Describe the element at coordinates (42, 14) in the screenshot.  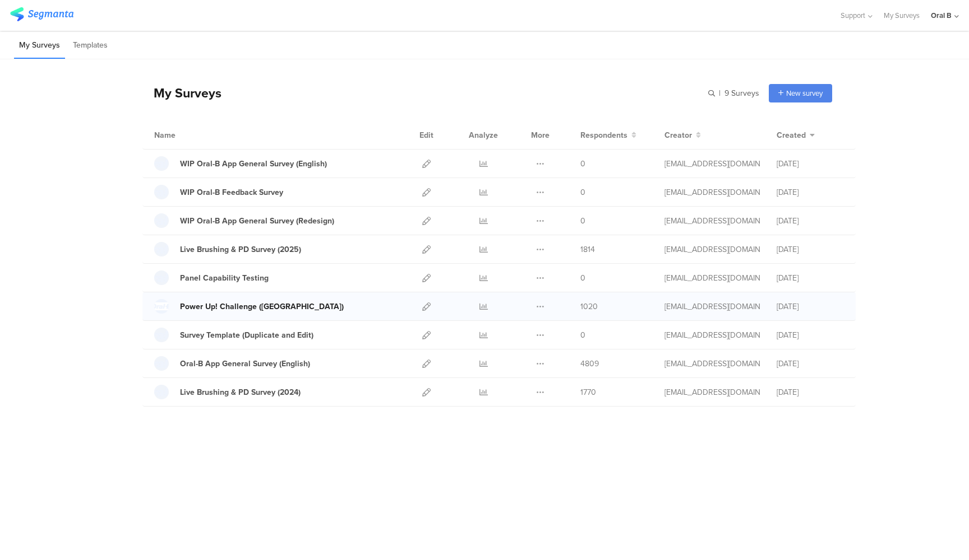
I see `img: segmanta logo` at that location.